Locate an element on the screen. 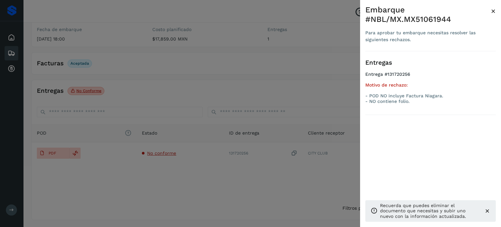  div: Embarque #NBL/MX.MX51061944 is located at coordinates (428, 15).